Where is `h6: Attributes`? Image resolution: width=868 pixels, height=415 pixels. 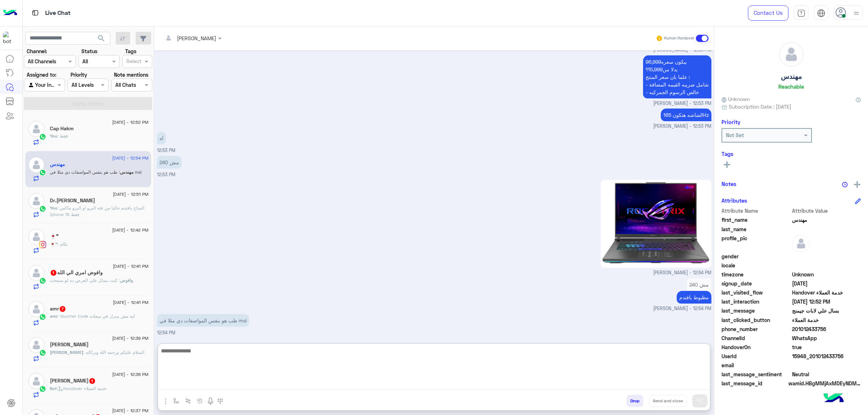 h6: Attributes is located at coordinates (734, 201).